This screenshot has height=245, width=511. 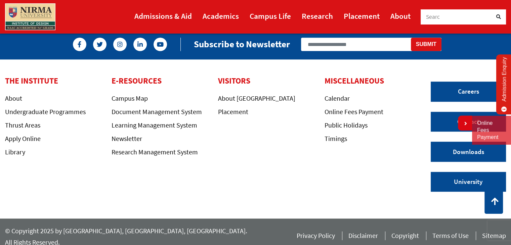 What do you see at coordinates (221, 16) in the screenshot?
I see `a: Academics` at bounding box center [221, 16].